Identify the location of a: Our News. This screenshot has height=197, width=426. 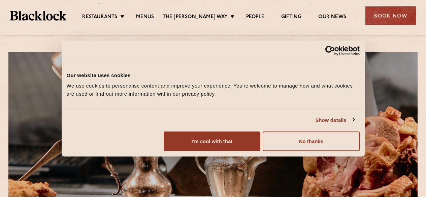
(332, 18).